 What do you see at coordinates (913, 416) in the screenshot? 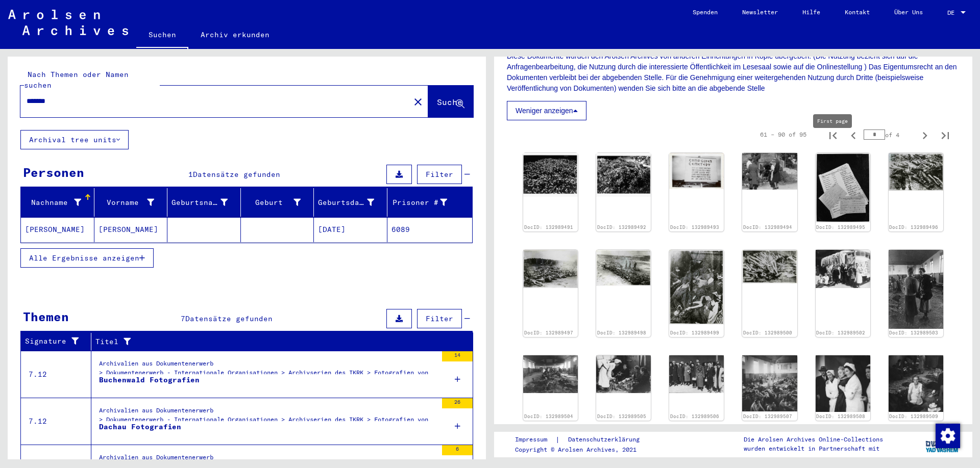
I see `a: DocID: 132989509` at bounding box center [913, 416].